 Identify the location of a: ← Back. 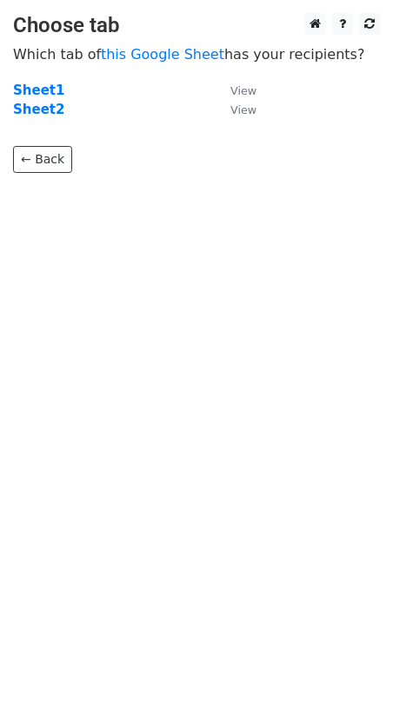
(43, 159).